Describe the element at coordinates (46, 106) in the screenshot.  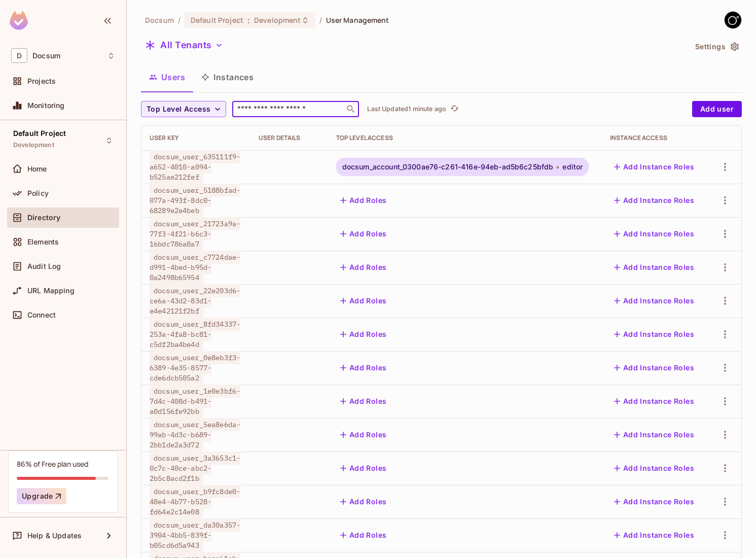
I see `span: Monitoring` at that location.